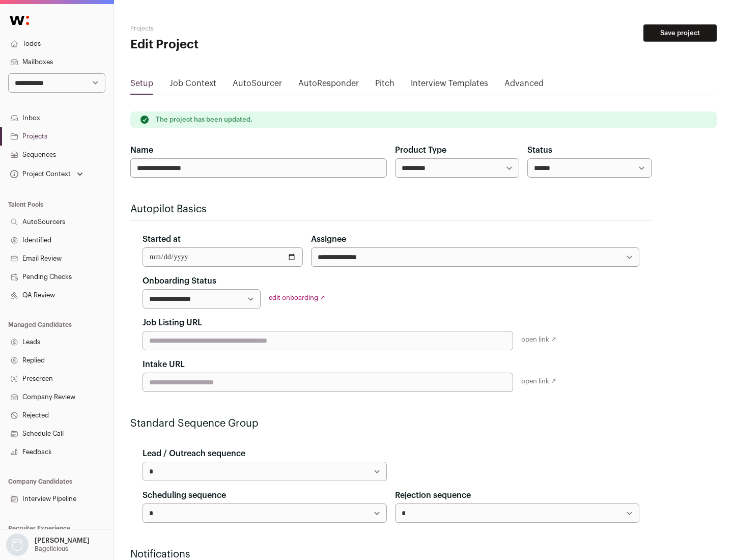  What do you see at coordinates (680, 33) in the screenshot?
I see `button: Save project` at bounding box center [680, 33].